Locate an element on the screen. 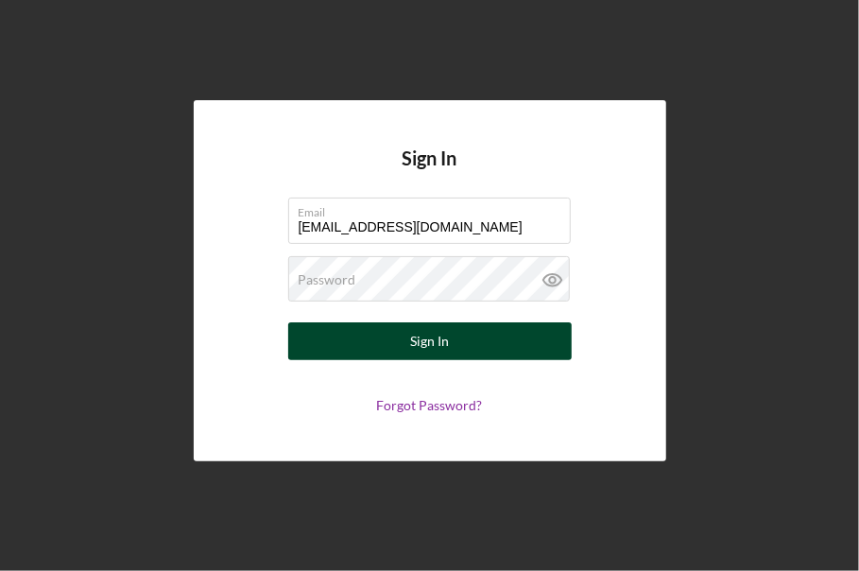  a: Forgot Password? is located at coordinates (430, 404).